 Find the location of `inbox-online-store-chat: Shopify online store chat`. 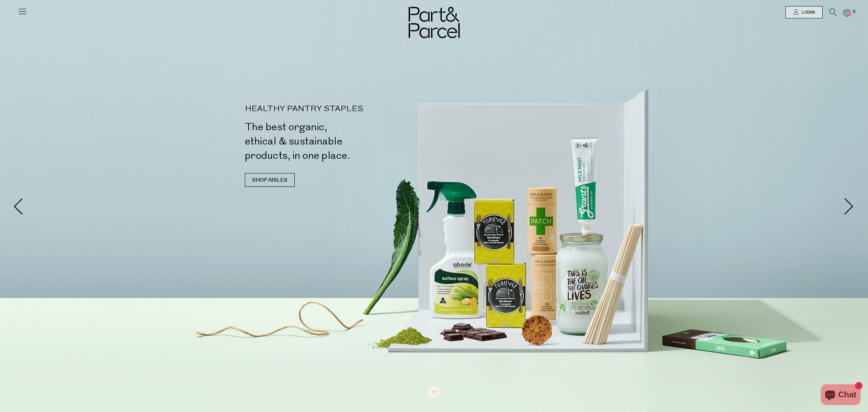

inbox-online-store-chat: Shopify online store chat is located at coordinates (840, 395).